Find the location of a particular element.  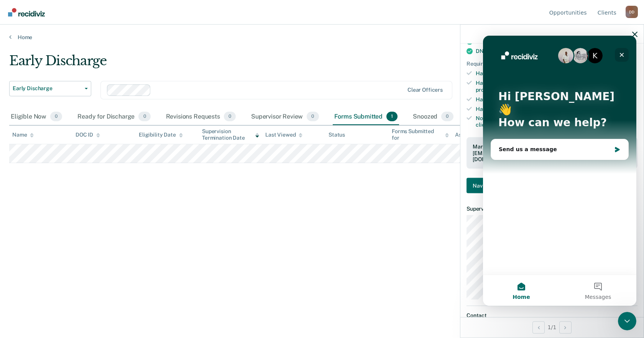

button: Messages is located at coordinates (115, 255).